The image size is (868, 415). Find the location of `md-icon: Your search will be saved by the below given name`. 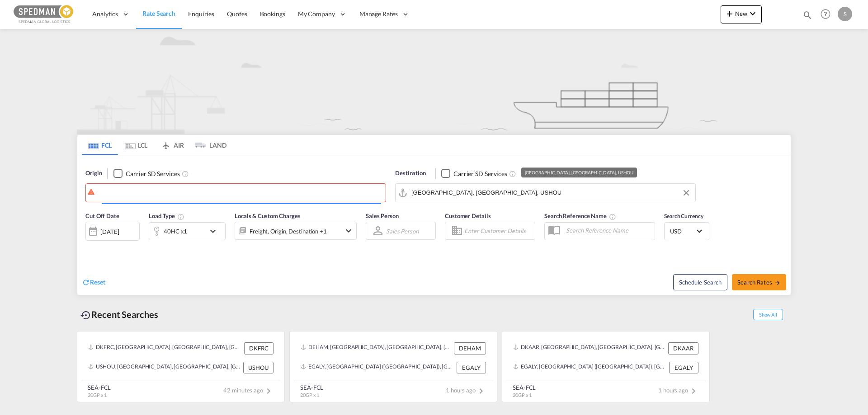

md-icon: Your search will be saved by the below given name is located at coordinates (613, 217).